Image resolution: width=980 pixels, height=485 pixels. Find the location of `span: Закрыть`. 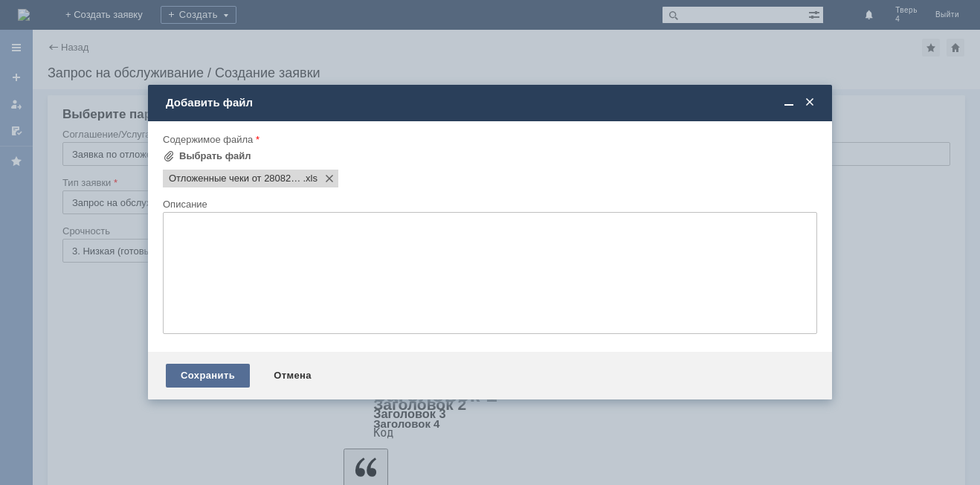

span: Закрыть is located at coordinates (809, 103).